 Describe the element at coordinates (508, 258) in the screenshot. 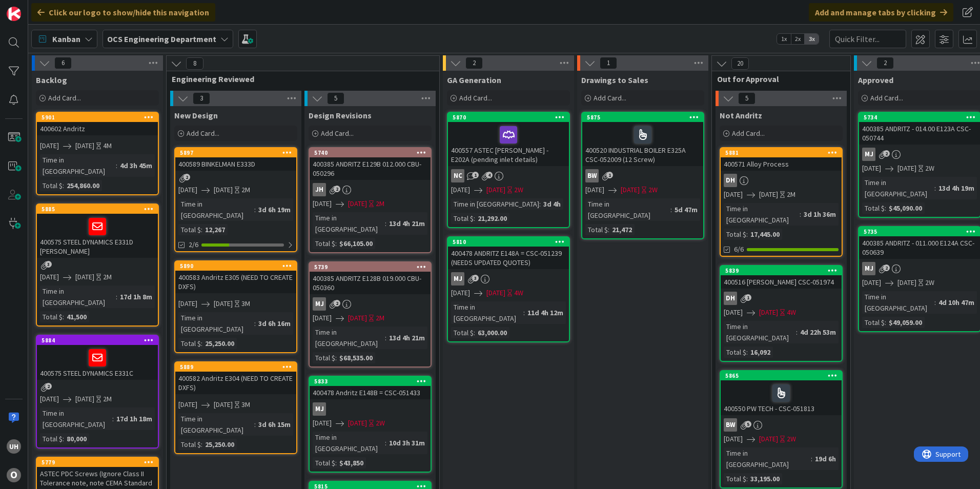

I see `div: 400478 ANDRITZ E148A = CSC-051239 (NEEDS UPDATED QUOTES)` at that location.